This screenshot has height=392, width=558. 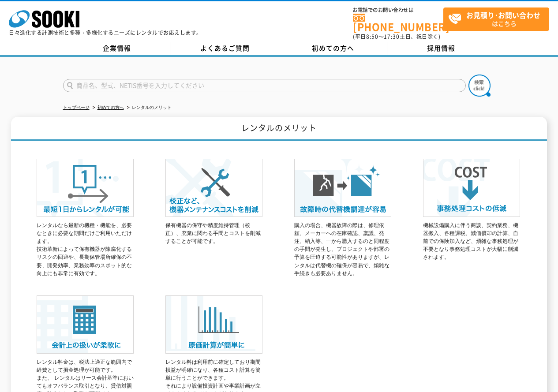 I want to click on strong: お見積り･お問い合わせ, so click(x=503, y=15).